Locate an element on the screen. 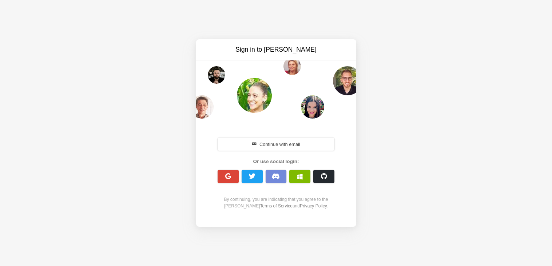 The height and width of the screenshot is (266, 552). a: Privacy Policy is located at coordinates (313, 206).